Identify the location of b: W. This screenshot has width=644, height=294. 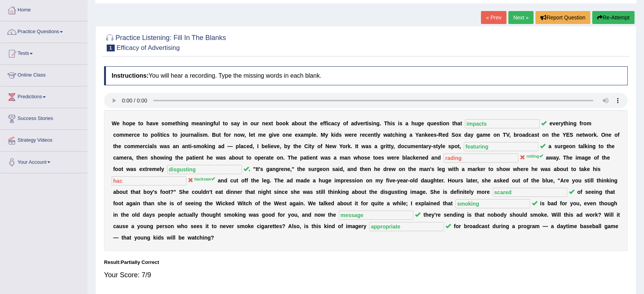
(114, 123).